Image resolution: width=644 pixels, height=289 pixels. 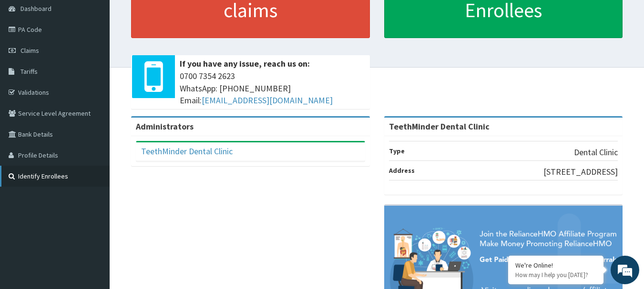 What do you see at coordinates (36, 9) in the screenshot?
I see `span: Dashboard` at bounding box center [36, 9].